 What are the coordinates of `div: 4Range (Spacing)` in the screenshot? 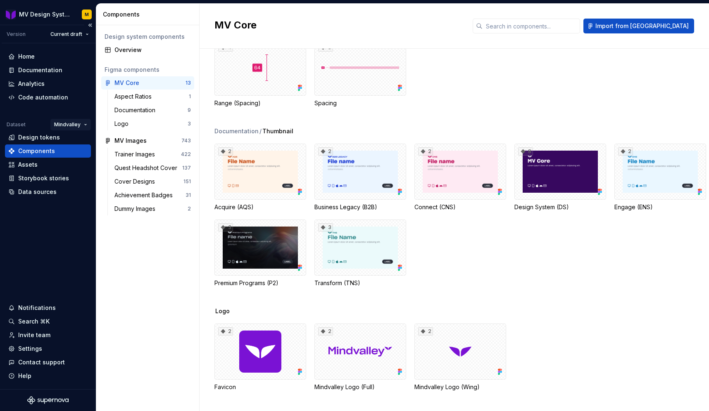 It's located at (260, 74).